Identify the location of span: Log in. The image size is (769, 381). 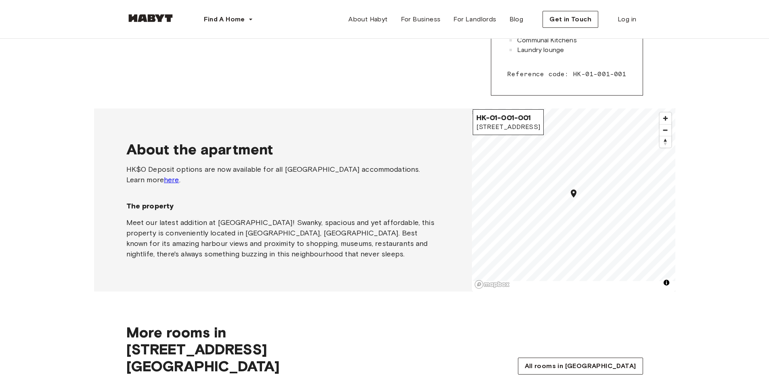
(627, 19).